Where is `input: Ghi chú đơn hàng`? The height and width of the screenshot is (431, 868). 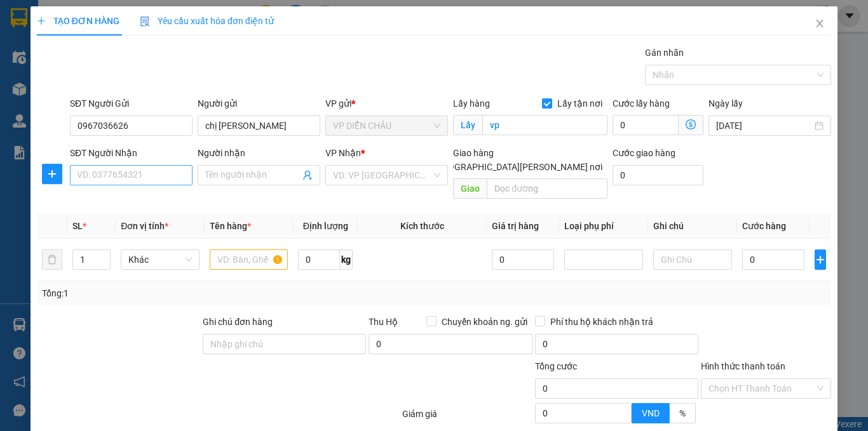 input: Ghi chú đơn hàng is located at coordinates (284, 344).